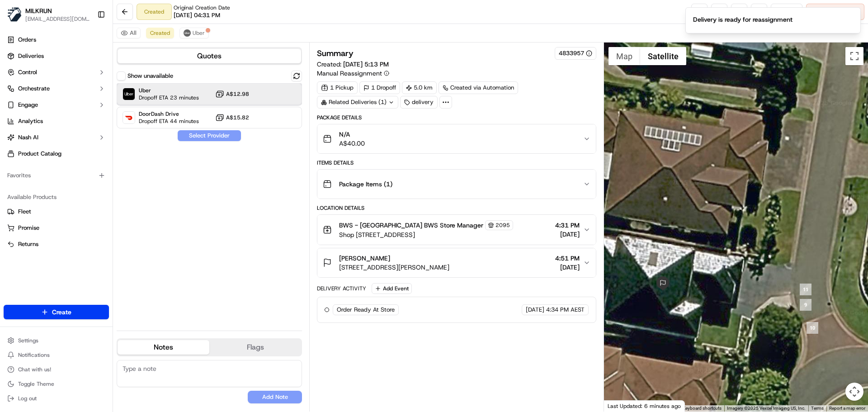 The image size is (868, 412). Describe the element at coordinates (56, 56) in the screenshot. I see `a: Deliveries` at that location.